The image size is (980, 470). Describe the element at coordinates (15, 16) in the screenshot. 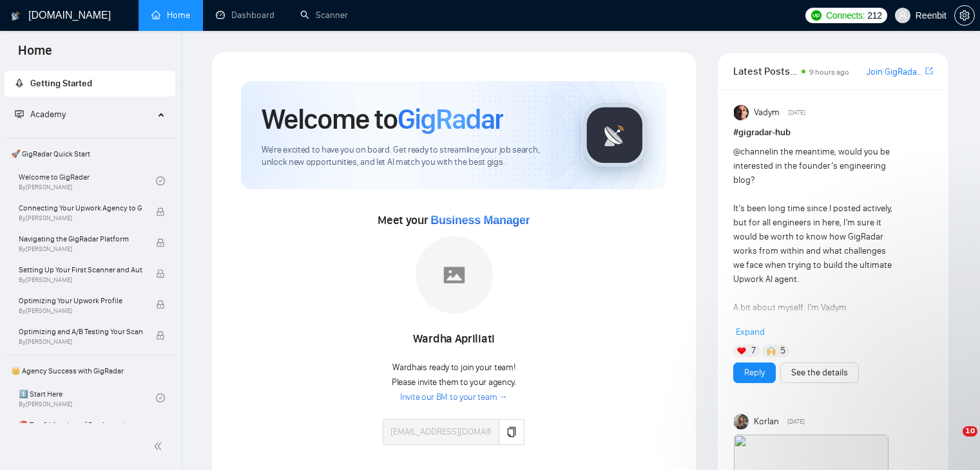

I see `img: logo` at that location.